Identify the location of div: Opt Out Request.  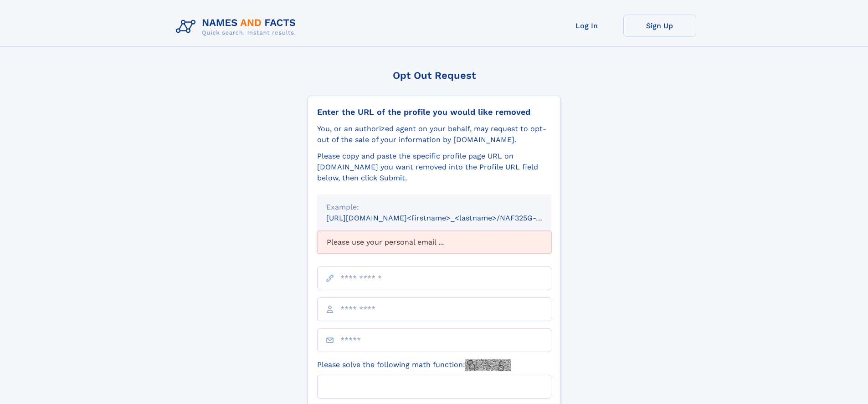
(434, 75).